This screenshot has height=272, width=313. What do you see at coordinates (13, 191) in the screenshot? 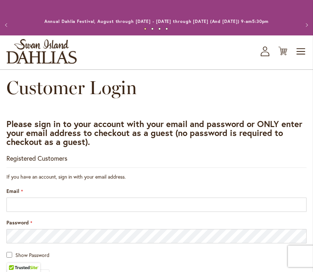
I see `span: Email` at bounding box center [13, 191].